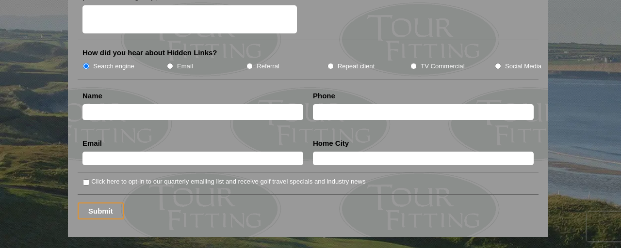 The width and height of the screenshot is (621, 248). What do you see at coordinates (331, 144) in the screenshot?
I see `label: Home City` at bounding box center [331, 144].